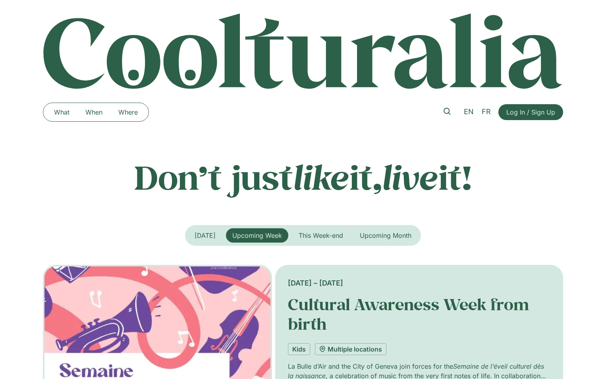 This screenshot has width=606, height=379. What do you see at coordinates (531, 112) in the screenshot?
I see `span: Log In / Sign Up` at bounding box center [531, 112].